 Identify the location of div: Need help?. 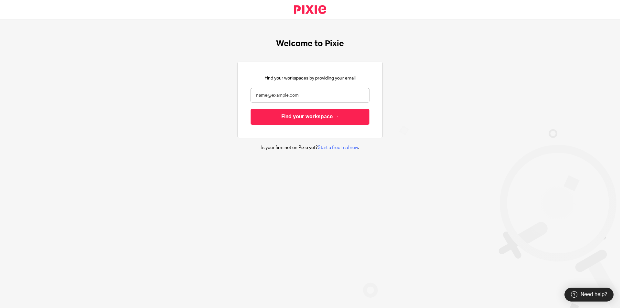
(589, 294).